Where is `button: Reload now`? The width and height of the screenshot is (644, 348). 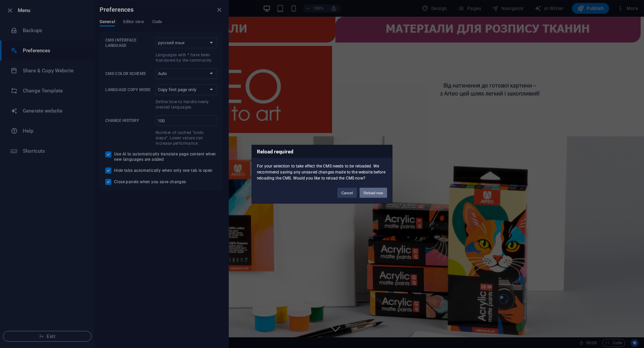
button: Reload now is located at coordinates (374, 193).